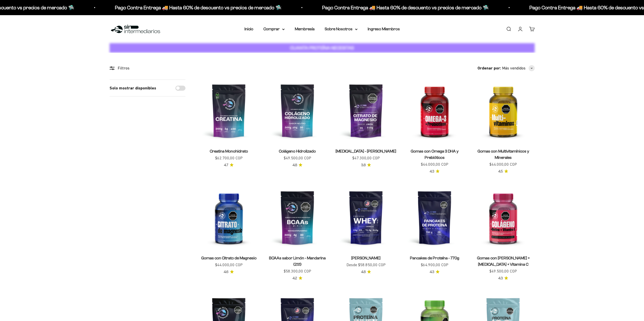  Describe the element at coordinates (249, 29) in the screenshot. I see `a: Inicio` at that location.